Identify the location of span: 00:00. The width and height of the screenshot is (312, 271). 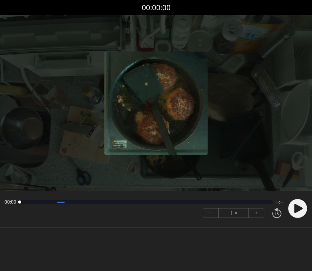
(10, 202).